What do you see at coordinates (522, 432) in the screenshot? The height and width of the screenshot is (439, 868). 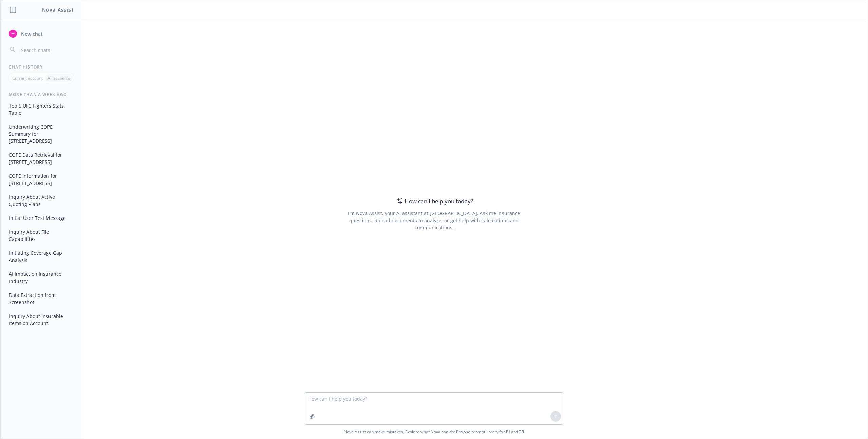 I see `a: TR` at bounding box center [522, 432].